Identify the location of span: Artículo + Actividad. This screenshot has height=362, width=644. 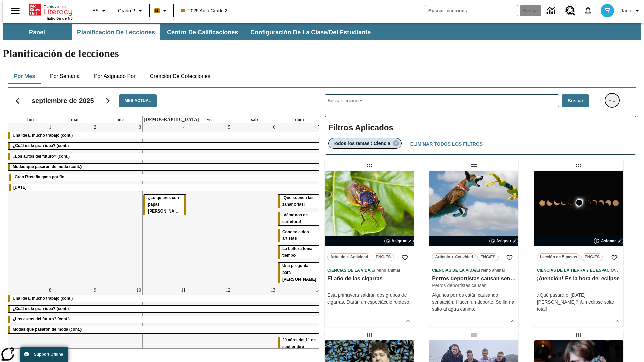
(349, 257).